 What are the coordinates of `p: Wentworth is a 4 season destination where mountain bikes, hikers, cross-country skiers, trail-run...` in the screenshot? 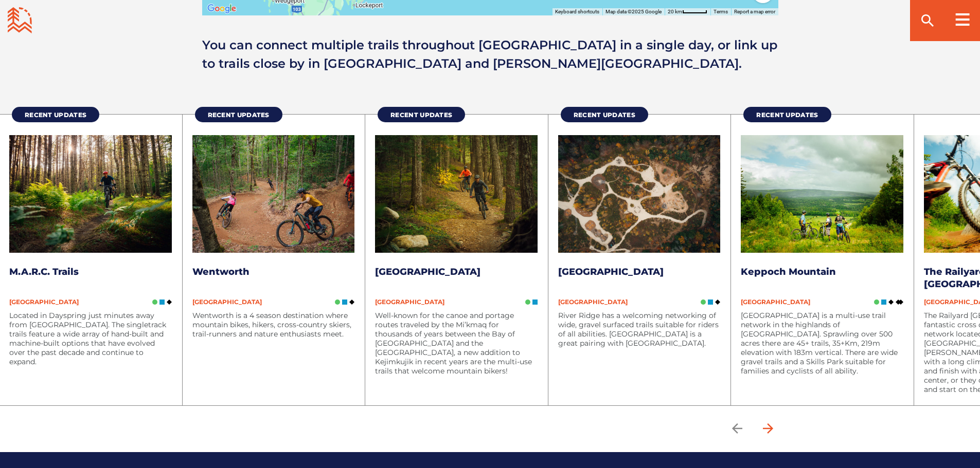 It's located at (274, 324).